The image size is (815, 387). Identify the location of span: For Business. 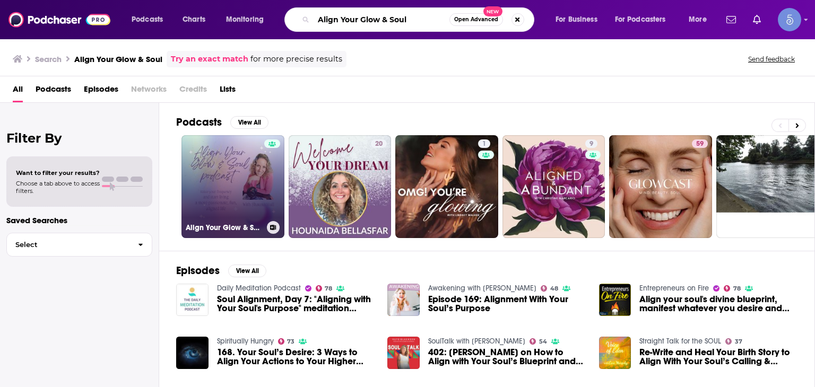
(576, 20).